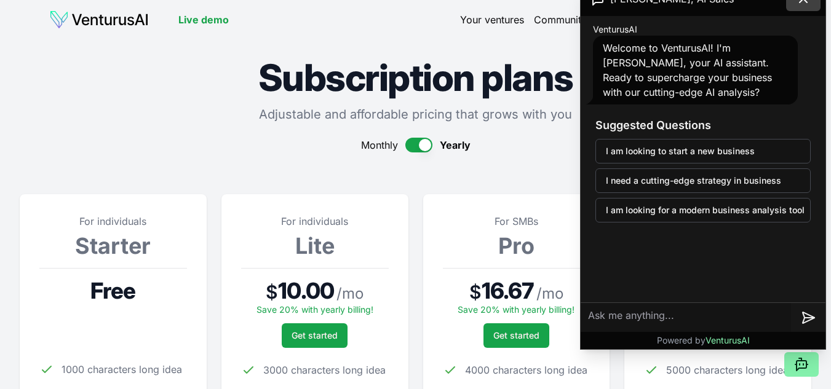 The height and width of the screenshot is (389, 831). Describe the element at coordinates (380, 145) in the screenshot. I see `span: Monthly` at that location.